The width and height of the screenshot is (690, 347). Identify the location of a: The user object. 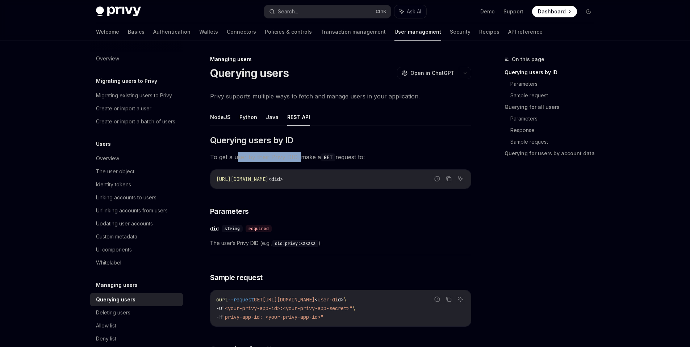
(136, 172).